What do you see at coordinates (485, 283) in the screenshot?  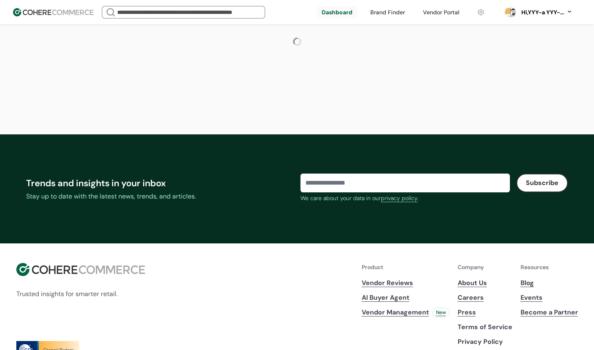 I see `a: About Us` at bounding box center [485, 283].